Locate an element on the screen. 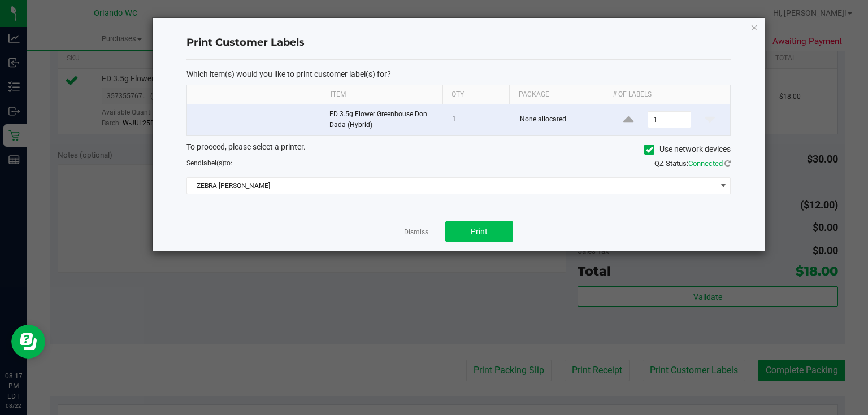 The height and width of the screenshot is (415, 868). th: Package is located at coordinates (556, 95).